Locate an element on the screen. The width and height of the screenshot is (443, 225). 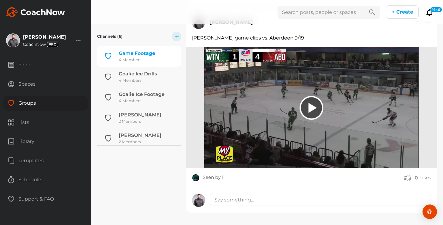
div: Groups is located at coordinates (46, 103).